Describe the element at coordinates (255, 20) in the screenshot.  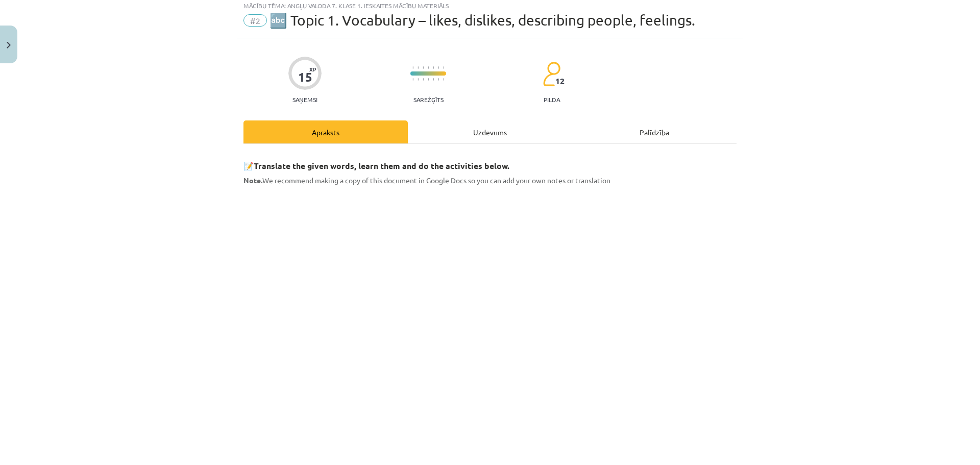
I see `span: #2` at that location.